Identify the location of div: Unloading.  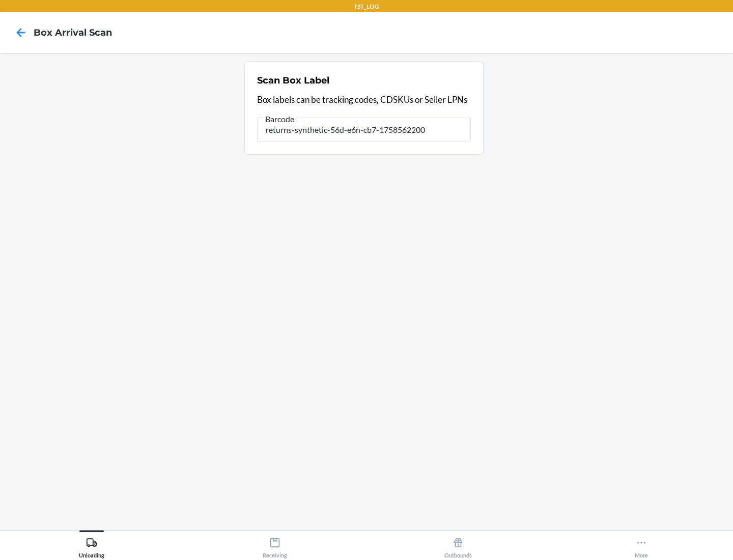
(91, 546).